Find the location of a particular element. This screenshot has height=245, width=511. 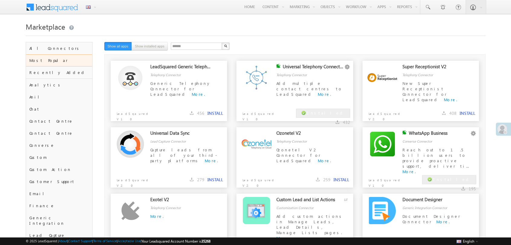

div: Recently Added is located at coordinates (59, 73).